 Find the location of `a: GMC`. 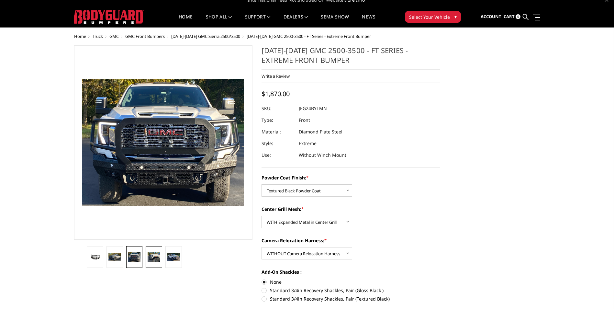

a: GMC is located at coordinates (114, 36).